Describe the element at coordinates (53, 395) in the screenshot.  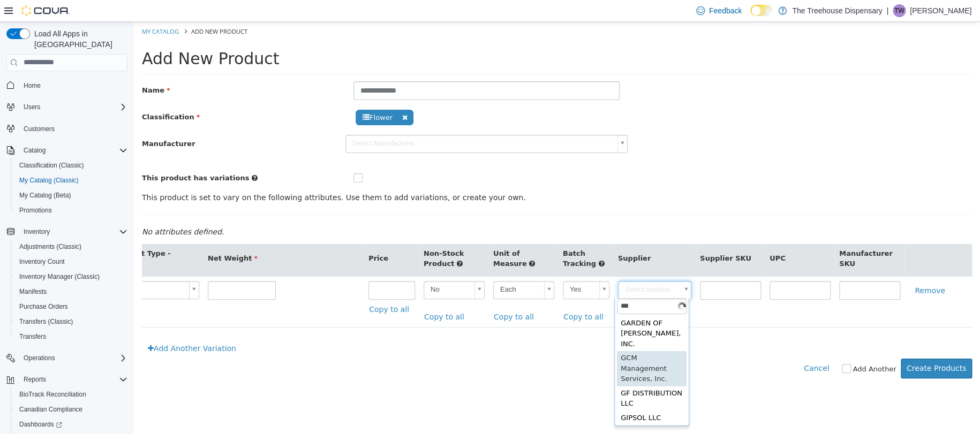
I see `a: BioTrack Reconciliation` at that location.